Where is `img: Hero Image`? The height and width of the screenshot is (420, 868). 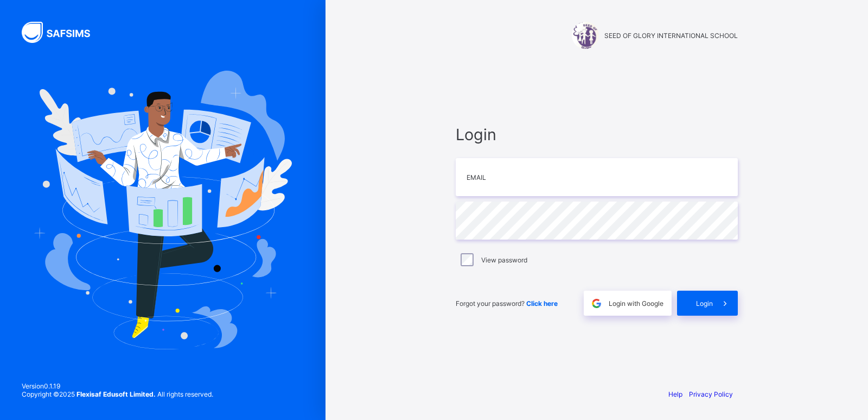
img: Hero Image is located at coordinates (163, 210).